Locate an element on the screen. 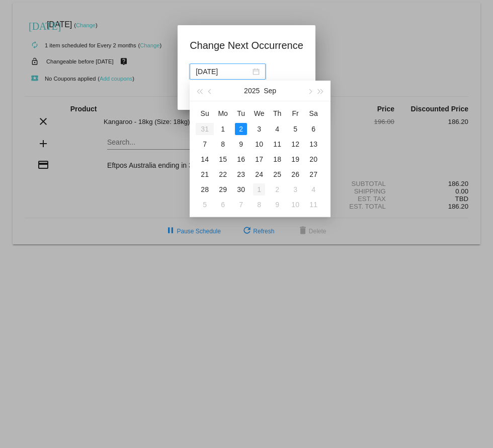 This screenshot has height=448, width=493. div: 23 is located at coordinates (241, 174).